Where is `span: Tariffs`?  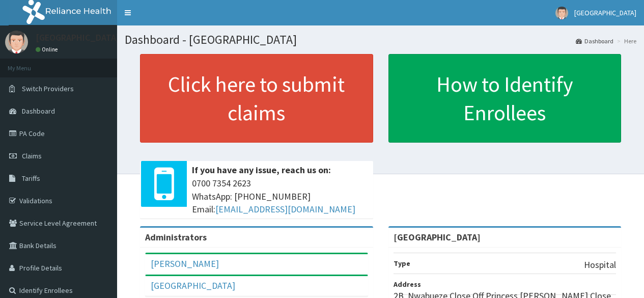
span: Tariffs is located at coordinates (31, 179).